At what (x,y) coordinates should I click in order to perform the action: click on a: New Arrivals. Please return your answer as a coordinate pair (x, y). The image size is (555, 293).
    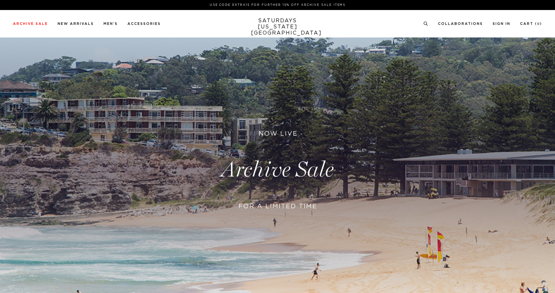
    Looking at the image, I should click on (76, 24).